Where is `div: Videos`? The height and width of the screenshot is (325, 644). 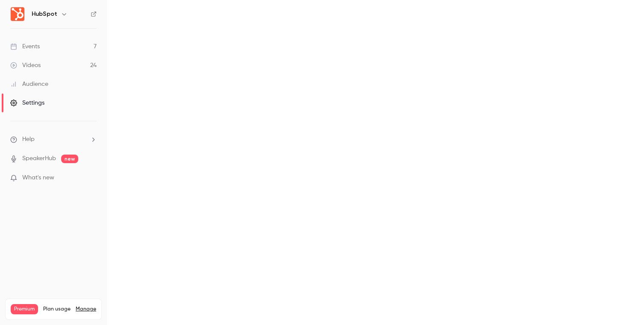 div: Videos is located at coordinates (25, 65).